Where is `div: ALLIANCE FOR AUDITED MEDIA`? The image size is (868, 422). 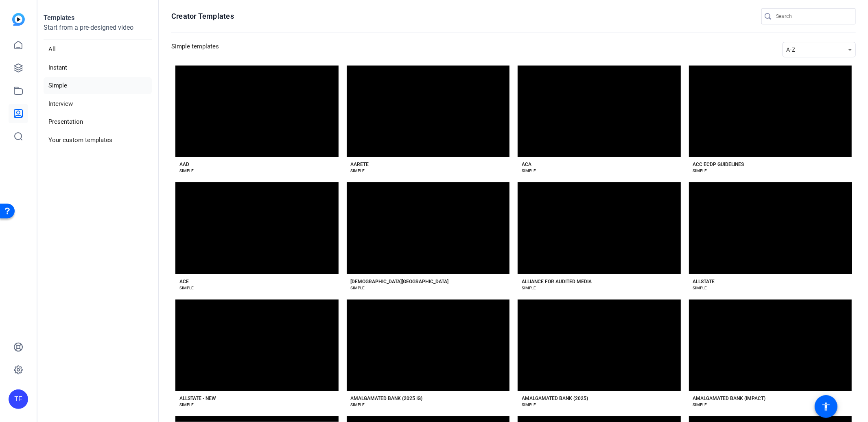
div: ALLIANCE FOR AUDITED MEDIA is located at coordinates (557, 282).